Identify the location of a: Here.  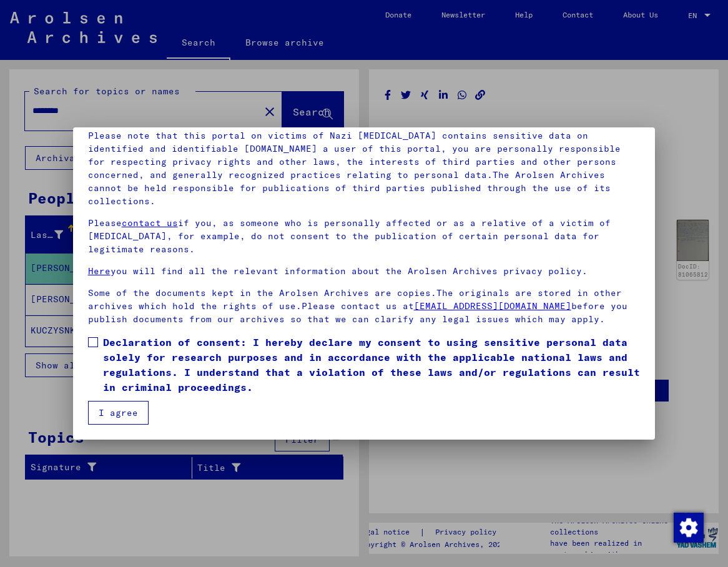
(99, 271).